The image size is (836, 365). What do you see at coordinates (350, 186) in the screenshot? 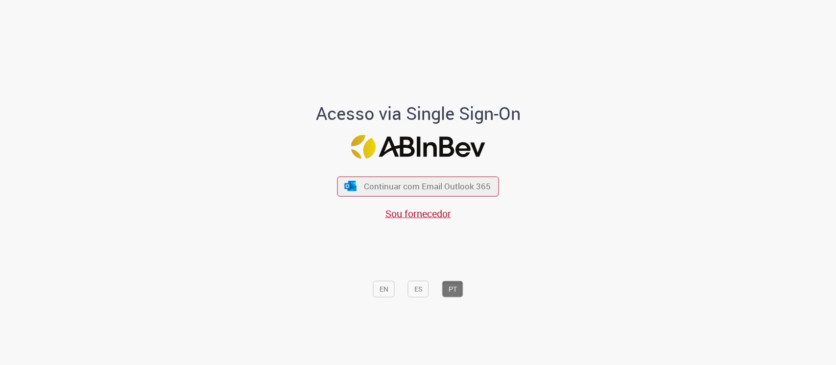
I see `img: ícone Azure/Microsoft 360` at bounding box center [350, 186].